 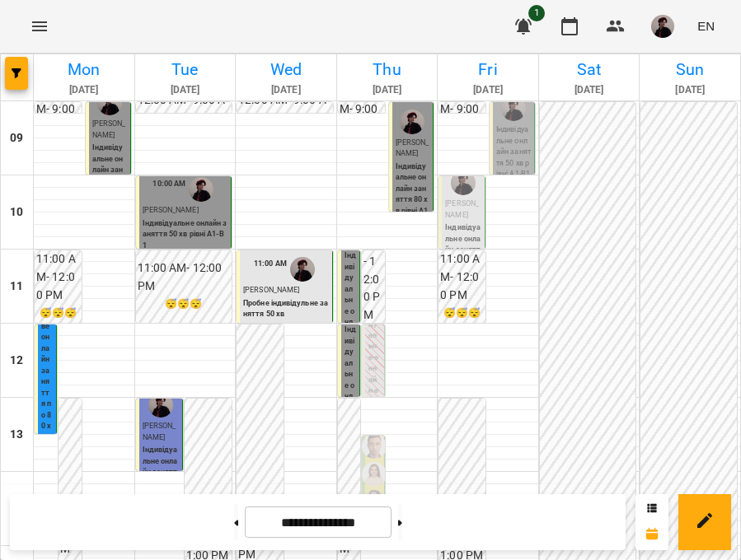 What do you see at coordinates (16, 139) in the screenshot?
I see `h6: 09` at bounding box center [16, 139].